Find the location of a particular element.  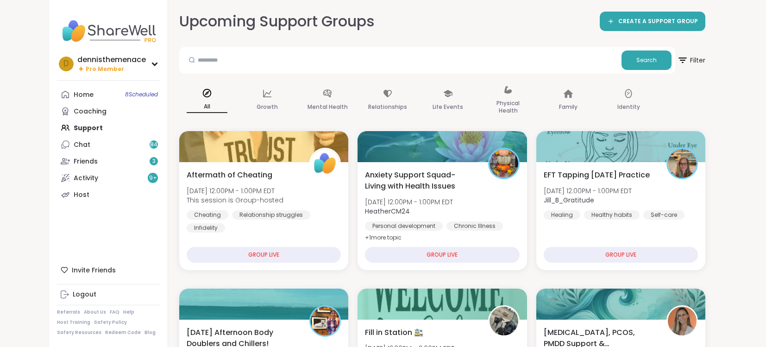

span: 9 + is located at coordinates (153, 178).